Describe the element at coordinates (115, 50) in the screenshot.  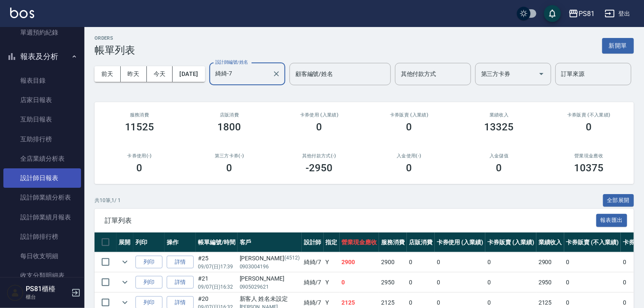
I see `h3: 帳單列表` at that location.